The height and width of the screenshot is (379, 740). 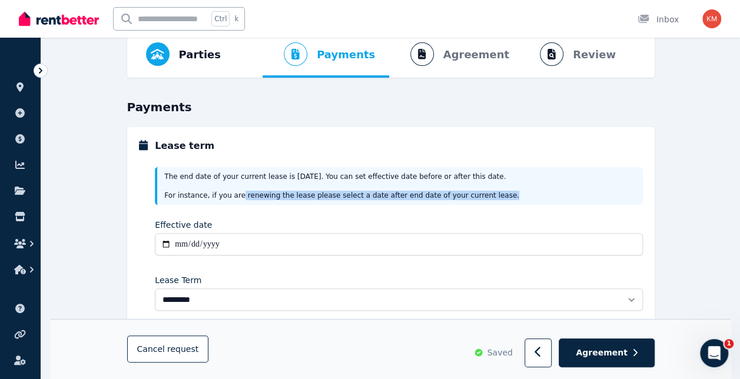 I want to click on span: k, so click(x=236, y=19).